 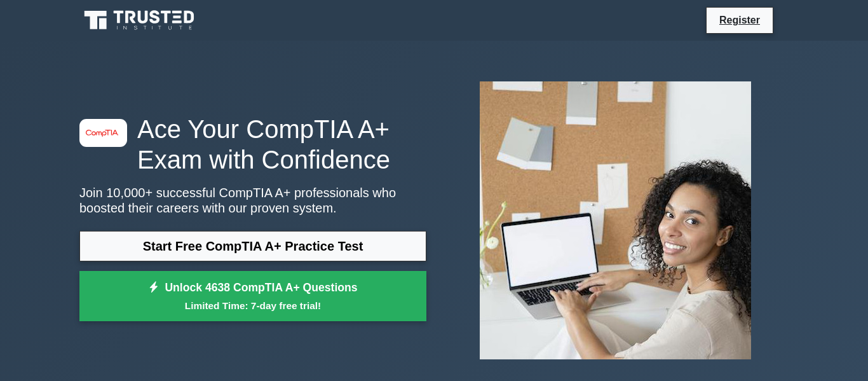 I want to click on p: Join 10,000+ successful CompTIA A+ professionals who boosted their careers with our proven system., so click(x=253, y=200).